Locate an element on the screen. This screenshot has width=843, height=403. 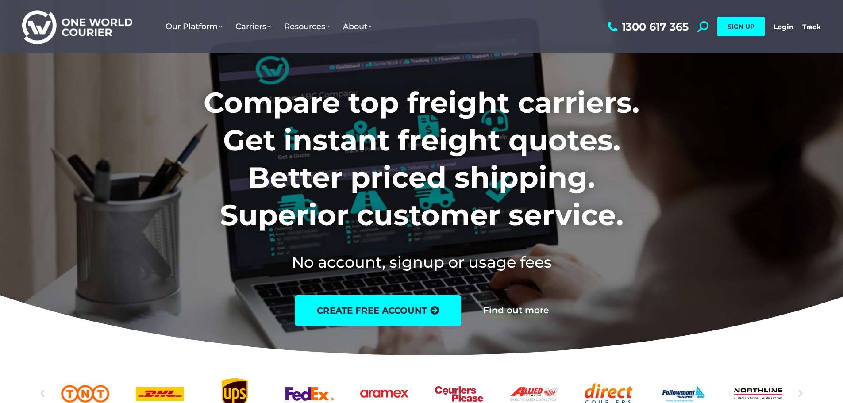
a: Our Platform is located at coordinates (194, 27).